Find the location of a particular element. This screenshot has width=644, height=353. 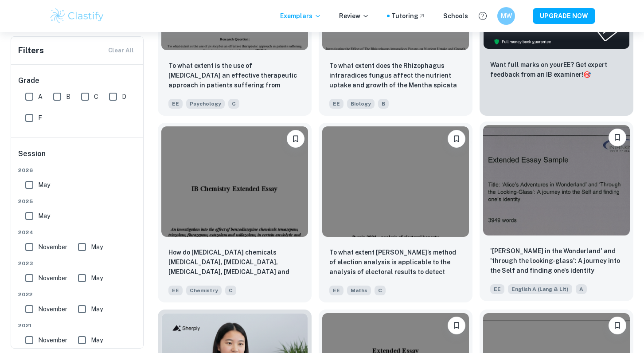

span: Biology is located at coordinates (361, 104).